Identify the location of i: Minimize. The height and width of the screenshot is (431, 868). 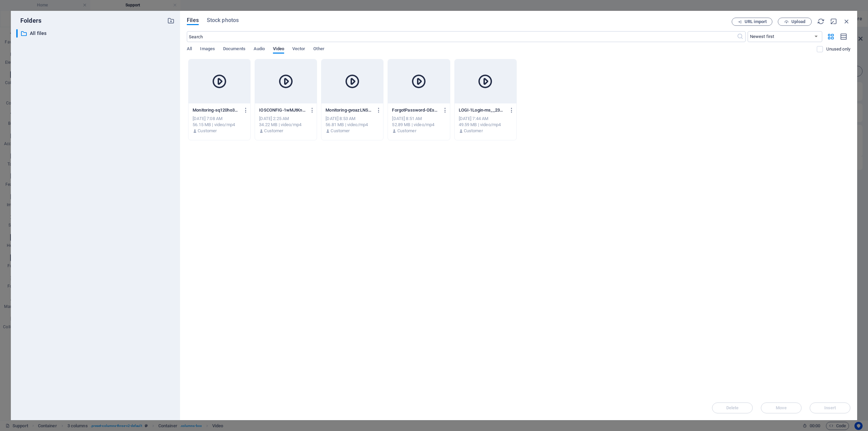
(834, 21).